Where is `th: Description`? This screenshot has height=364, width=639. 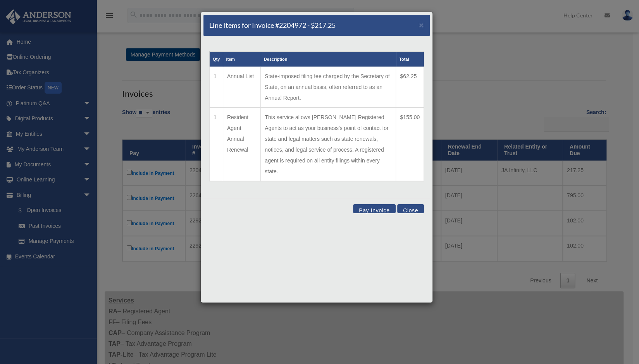 th: Description is located at coordinates (328, 59).